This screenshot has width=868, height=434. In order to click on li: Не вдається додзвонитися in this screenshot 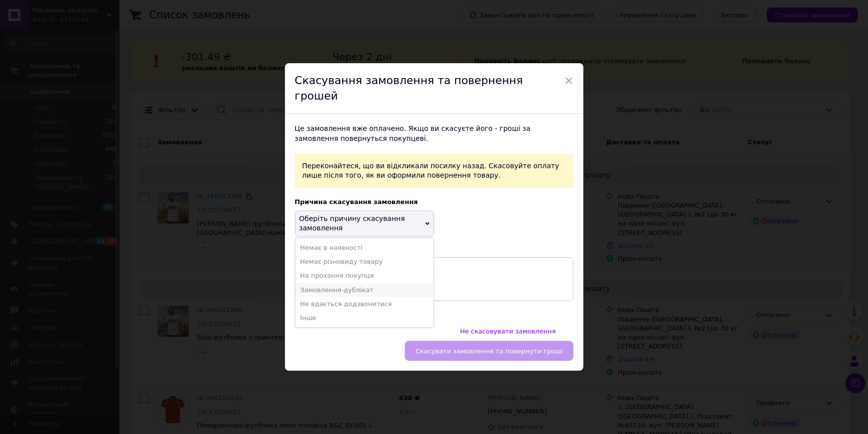, I will do `click(364, 304)`.